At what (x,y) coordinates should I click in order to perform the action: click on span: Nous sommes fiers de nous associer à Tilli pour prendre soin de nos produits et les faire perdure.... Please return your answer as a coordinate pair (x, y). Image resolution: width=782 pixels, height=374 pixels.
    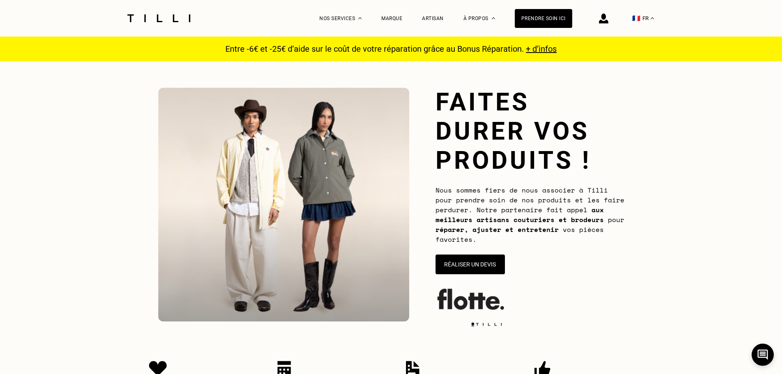
    Looking at the image, I should click on (530, 215).